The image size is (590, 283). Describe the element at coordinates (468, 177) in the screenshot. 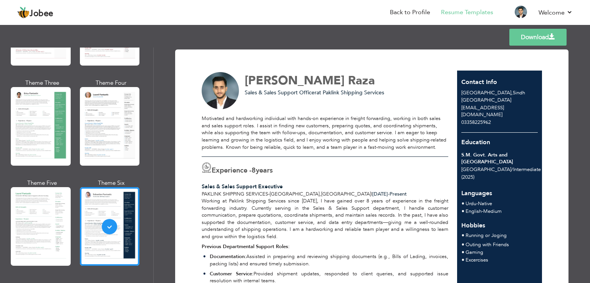

I see `span: (2025)` at that location.